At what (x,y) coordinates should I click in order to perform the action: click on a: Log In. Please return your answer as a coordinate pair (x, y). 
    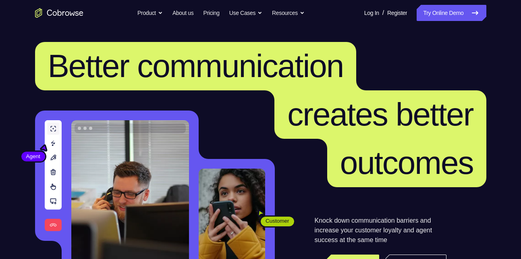
    Looking at the image, I should click on (372, 13).